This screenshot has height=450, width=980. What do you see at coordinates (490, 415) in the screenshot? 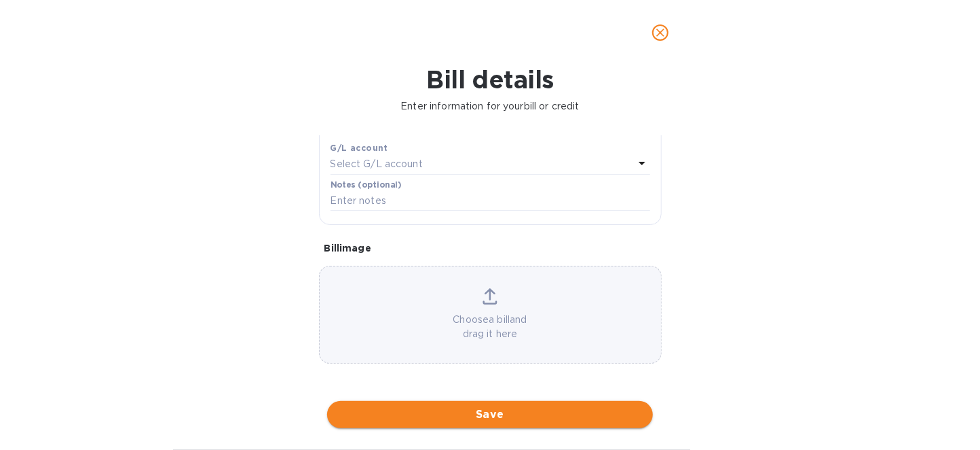
I see `span: Save` at bounding box center [490, 415].